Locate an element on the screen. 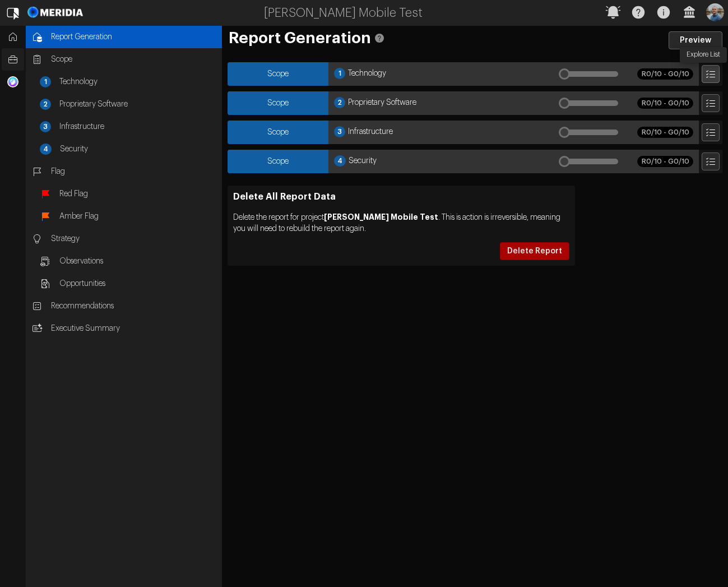 The height and width of the screenshot is (587, 728). div: Explore List is located at coordinates (704, 55).